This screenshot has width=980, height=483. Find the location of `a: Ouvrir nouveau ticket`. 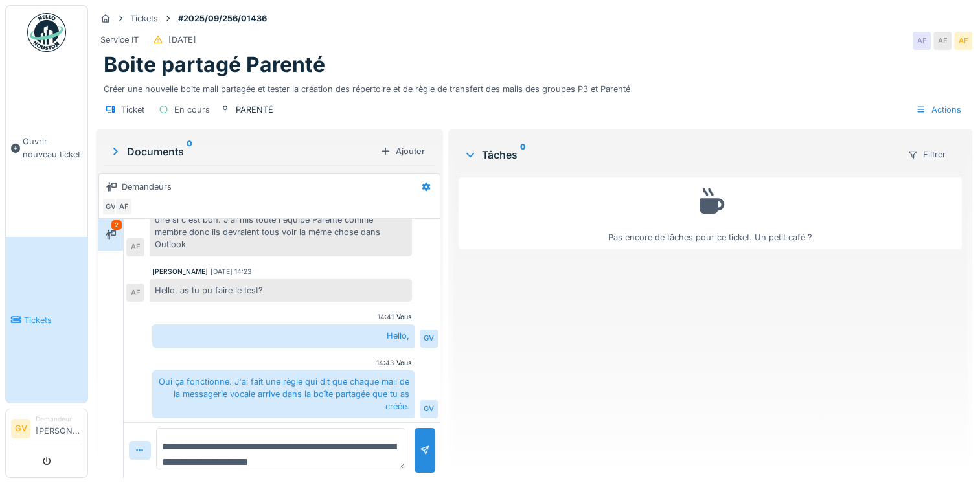

a: Ouvrir nouveau ticket is located at coordinates (47, 148).